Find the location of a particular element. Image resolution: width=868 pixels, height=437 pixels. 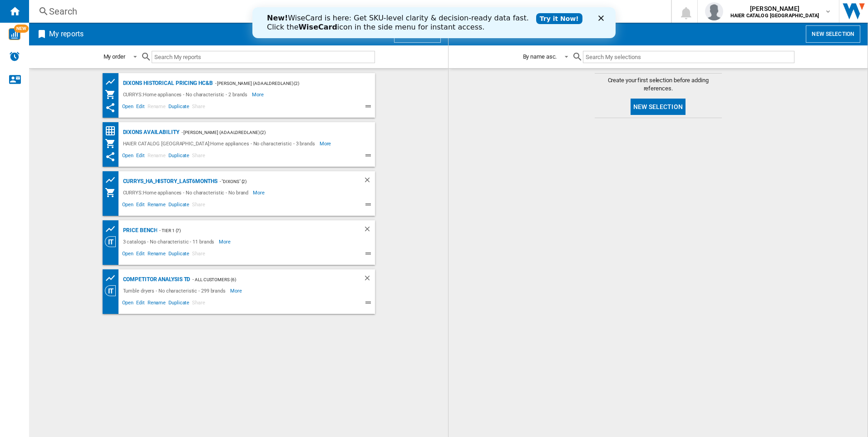

div: CURRYS:Home appliances - No characteristic - 2 brands is located at coordinates (187, 95).